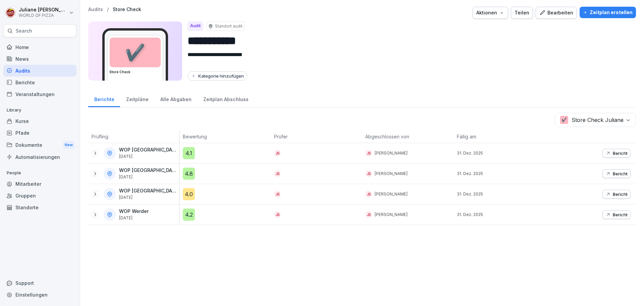  I want to click on a: Automatisierungen, so click(40, 157).